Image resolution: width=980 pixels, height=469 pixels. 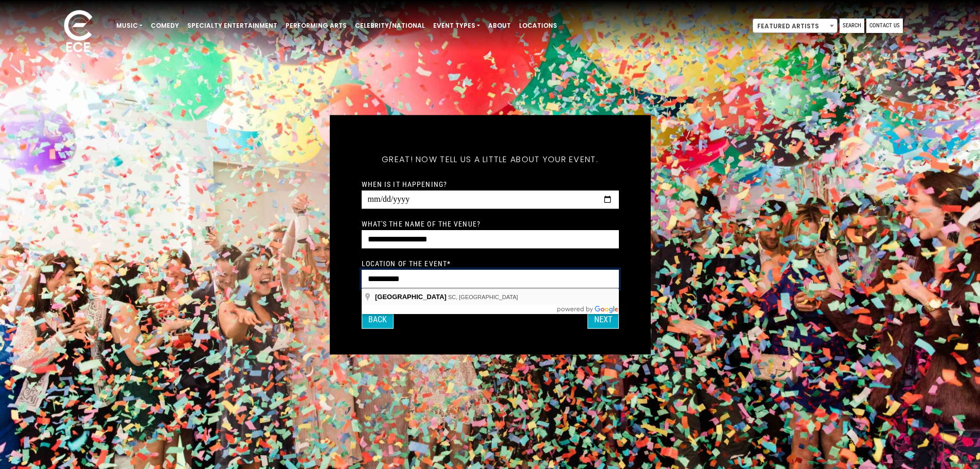 What do you see at coordinates (491, 159) in the screenshot?
I see `h5: Great! Now tell us a little about your event.` at bounding box center [491, 159].